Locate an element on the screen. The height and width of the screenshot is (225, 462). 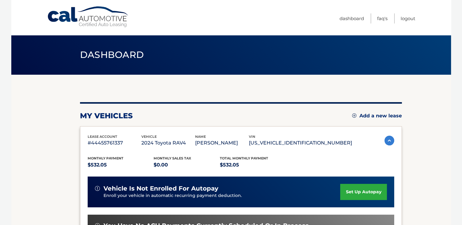
img: accordion-active.svg is located at coordinates (389, 141).